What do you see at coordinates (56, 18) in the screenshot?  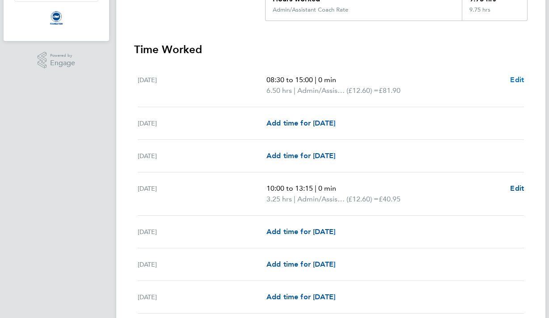 I see `img: albioninthecommunity-logo-retina.png` at bounding box center [56, 18].